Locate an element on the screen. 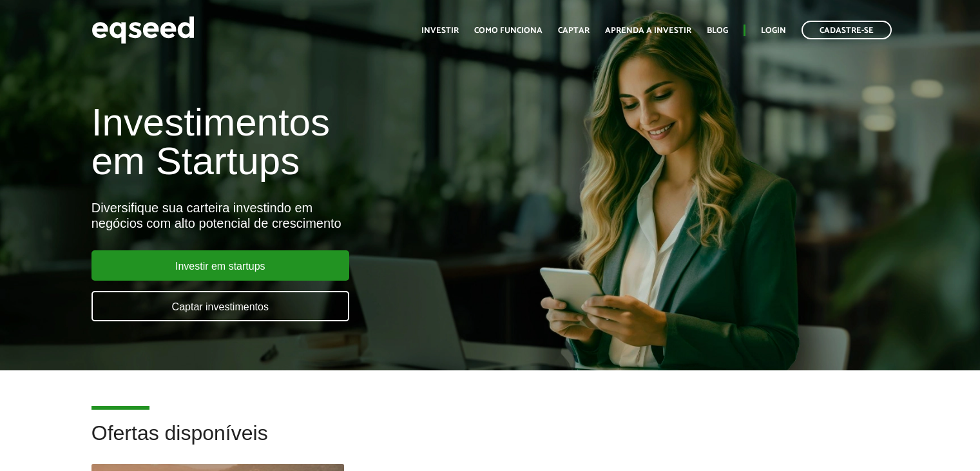  a: Blog is located at coordinates (717, 31).